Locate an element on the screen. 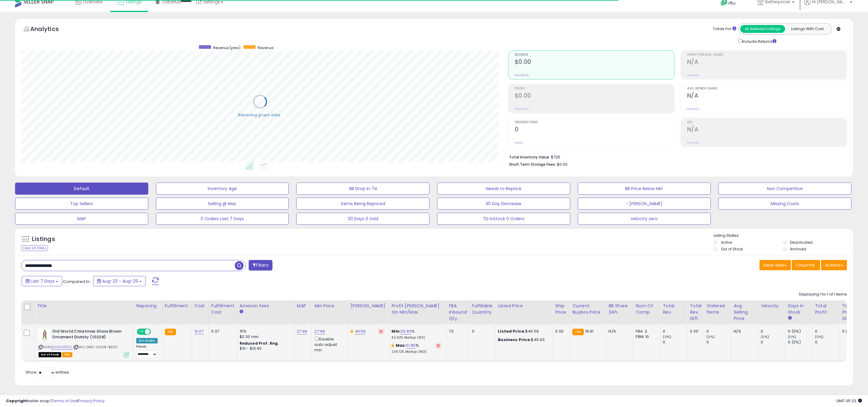 This screenshot has height=407, width=868. a: 29.83 is located at coordinates (406, 331).